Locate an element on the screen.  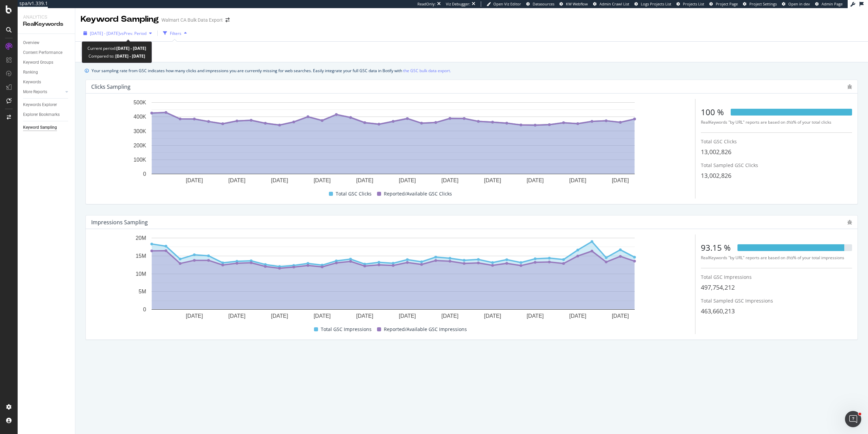
button: Filters is located at coordinates (175, 33).